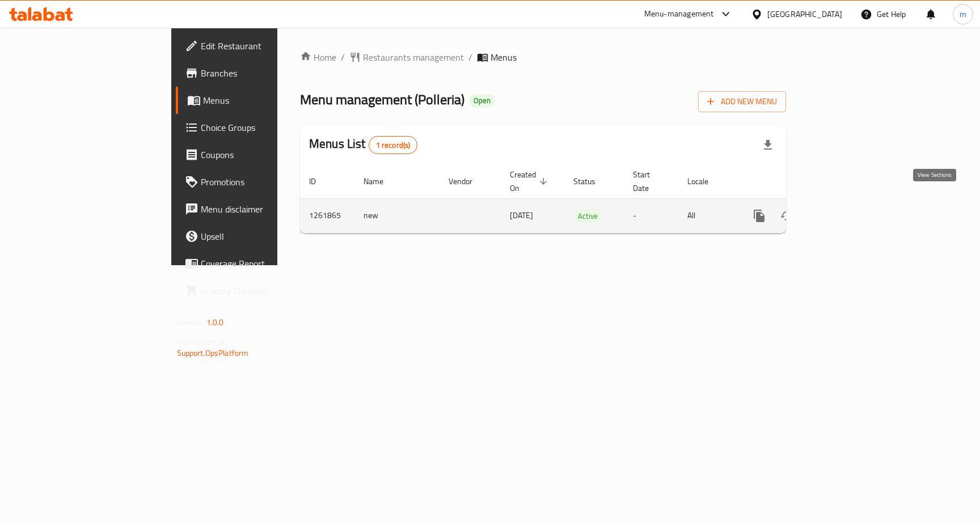 The height and width of the screenshot is (523, 980). I want to click on a: Coupons, so click(255, 155).